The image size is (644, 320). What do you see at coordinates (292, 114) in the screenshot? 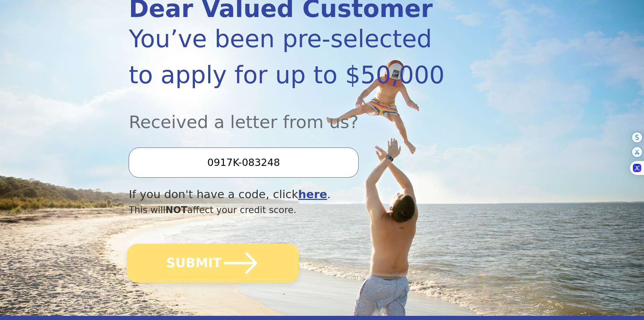
I see `div: Received a letter from us?` at bounding box center [292, 114].